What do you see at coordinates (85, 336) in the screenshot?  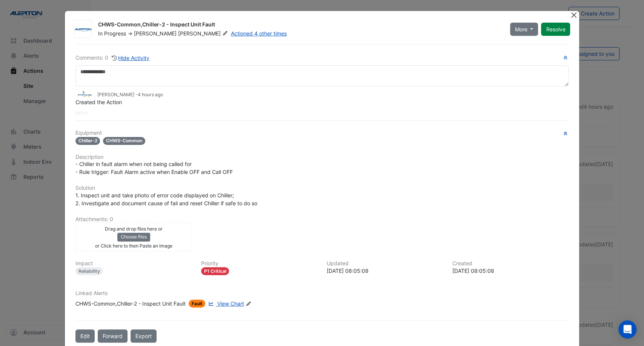 I see `button: Edit` at bounding box center [85, 336].